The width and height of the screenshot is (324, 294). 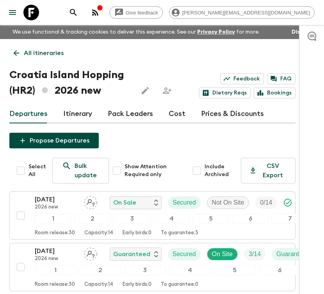 I want to click on span: Give feedback, so click(x=142, y=12).